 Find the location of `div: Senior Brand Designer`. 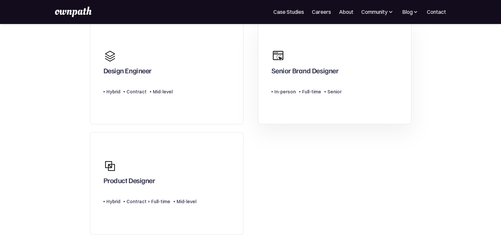

div: Senior Brand Designer is located at coordinates (305, 72).